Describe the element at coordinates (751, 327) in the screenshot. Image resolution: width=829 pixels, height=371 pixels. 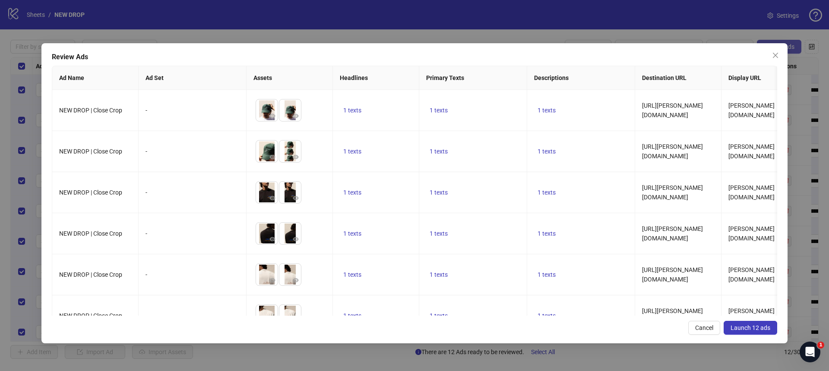
I see `span: Launch 12 ads` at that location.